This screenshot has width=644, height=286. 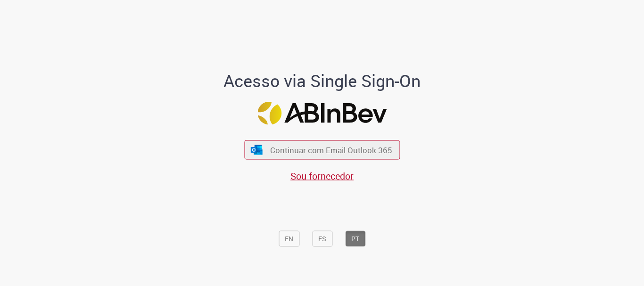 What do you see at coordinates (257, 149) in the screenshot?
I see `img: ícone Azure/Microsoft 360` at bounding box center [257, 149].